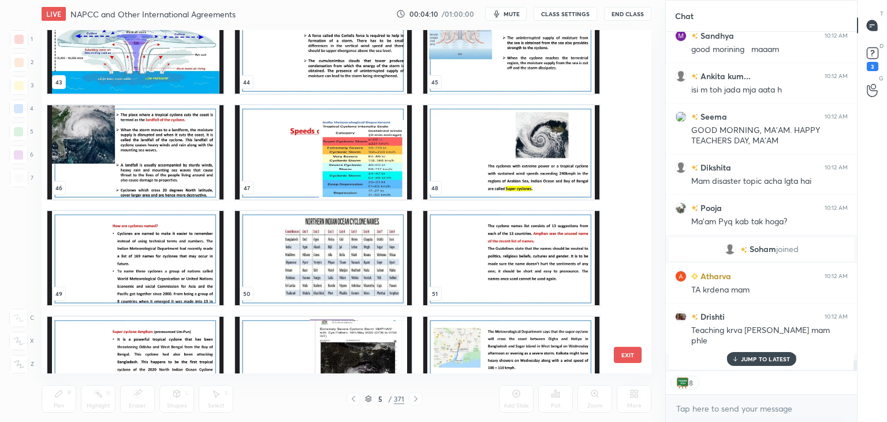 The height and width of the screenshot is (422, 887). Describe the element at coordinates (512, 14) in the screenshot. I see `span: mute` at that location.